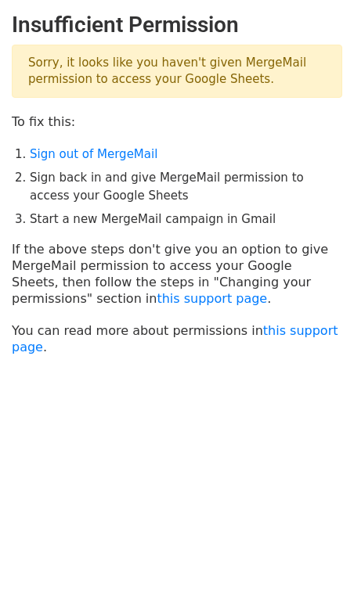 This screenshot has height=597, width=354. Describe the element at coordinates (177, 339) in the screenshot. I see `p: You can read more about permissions in .` at that location.